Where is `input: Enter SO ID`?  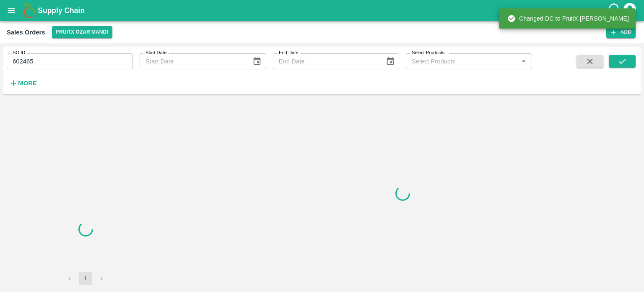
input: Enter SO ID is located at coordinates (70, 61).